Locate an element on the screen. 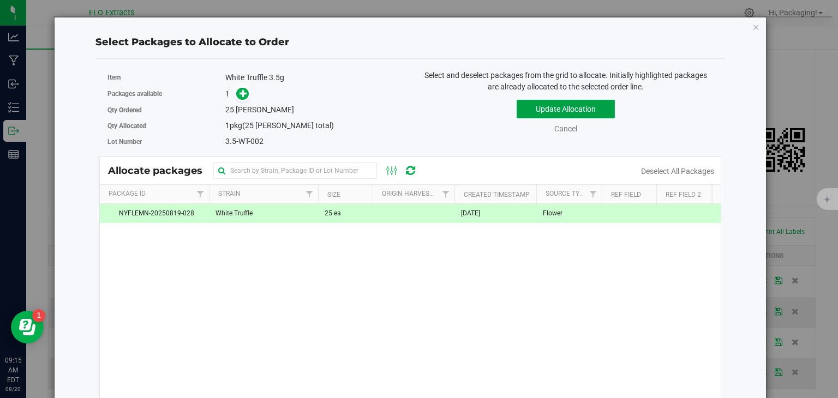  label: Qty Allocated is located at coordinates (166, 126).